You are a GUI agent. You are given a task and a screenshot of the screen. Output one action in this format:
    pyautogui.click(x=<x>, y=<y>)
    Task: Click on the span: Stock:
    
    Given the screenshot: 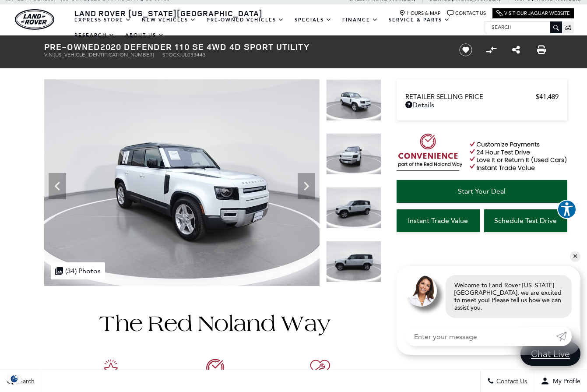 What is the action you would take?
    pyautogui.click(x=172, y=55)
    